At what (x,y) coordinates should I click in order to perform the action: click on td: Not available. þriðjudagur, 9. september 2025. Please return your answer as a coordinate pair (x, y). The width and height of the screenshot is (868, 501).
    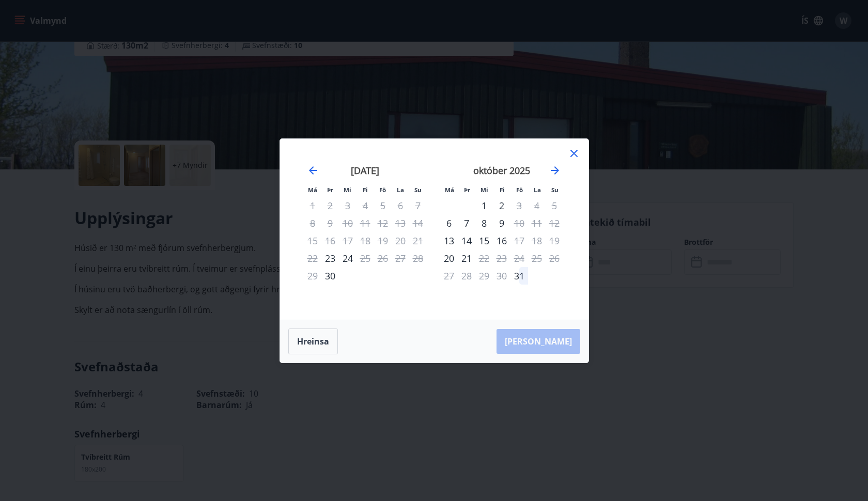
    Looking at the image, I should click on (330, 223).